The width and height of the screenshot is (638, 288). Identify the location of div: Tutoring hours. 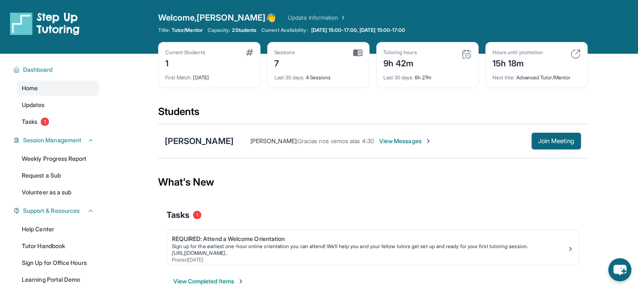
(400, 52).